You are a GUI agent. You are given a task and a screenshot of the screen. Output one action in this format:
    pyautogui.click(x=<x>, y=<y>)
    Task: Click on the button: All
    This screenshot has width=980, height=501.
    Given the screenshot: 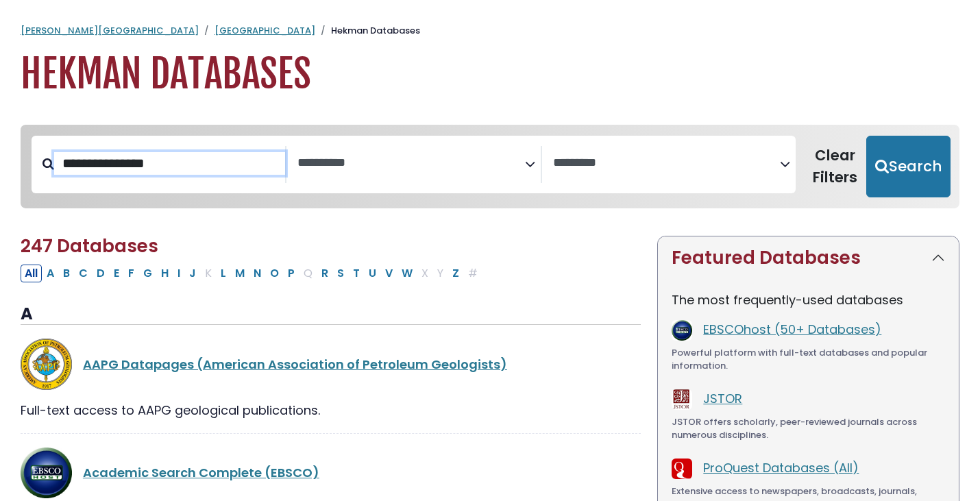 What is the action you would take?
    pyautogui.click(x=31, y=273)
    